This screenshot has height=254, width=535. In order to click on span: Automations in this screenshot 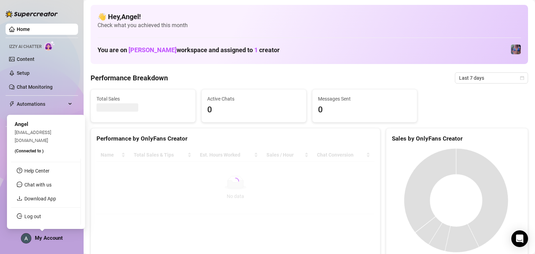, I will do `click(41, 104)`.